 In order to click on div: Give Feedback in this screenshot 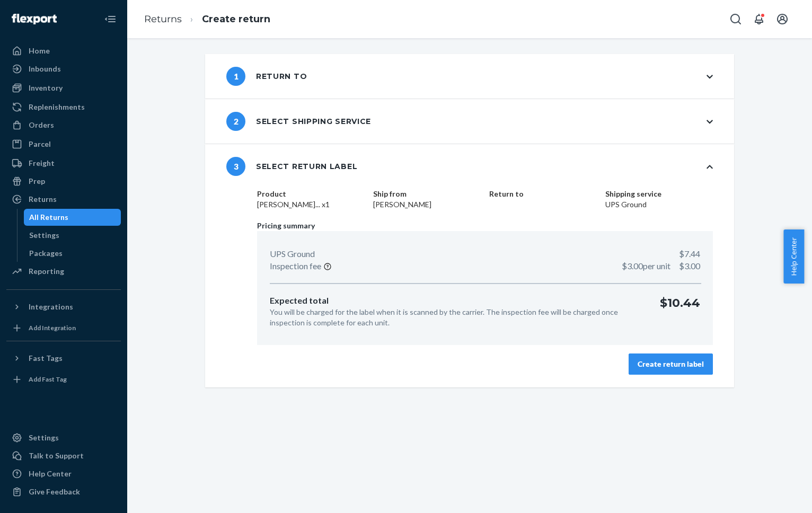, I will do `click(54, 492)`.